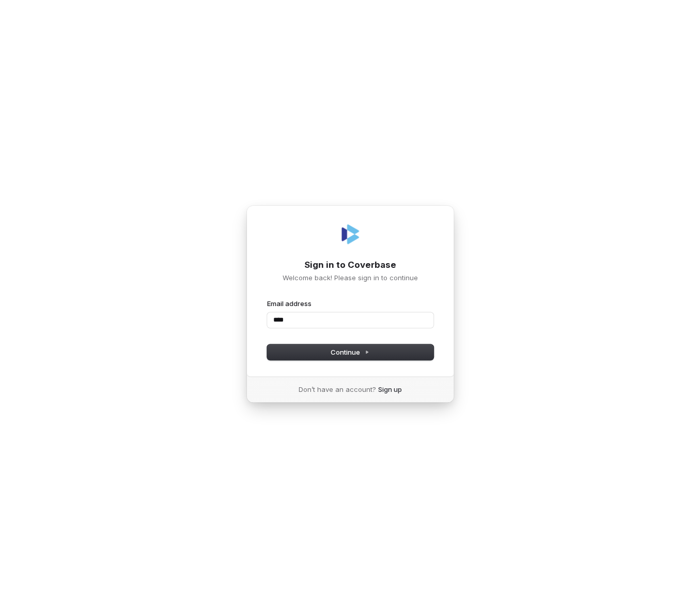  I want to click on button: Continue, so click(350, 352).